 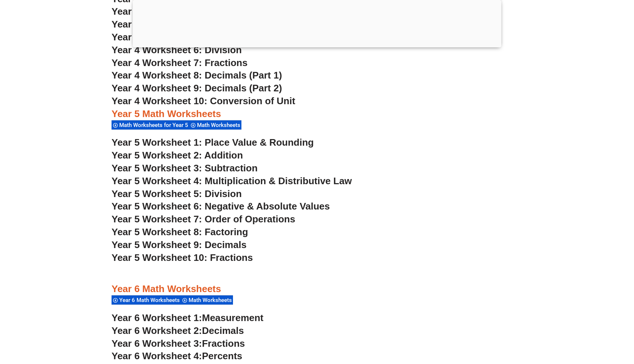 What do you see at coordinates (232, 181) in the screenshot?
I see `a: Year 5 Worksheet 4: Multiplication & Distributive Law` at bounding box center [232, 181].